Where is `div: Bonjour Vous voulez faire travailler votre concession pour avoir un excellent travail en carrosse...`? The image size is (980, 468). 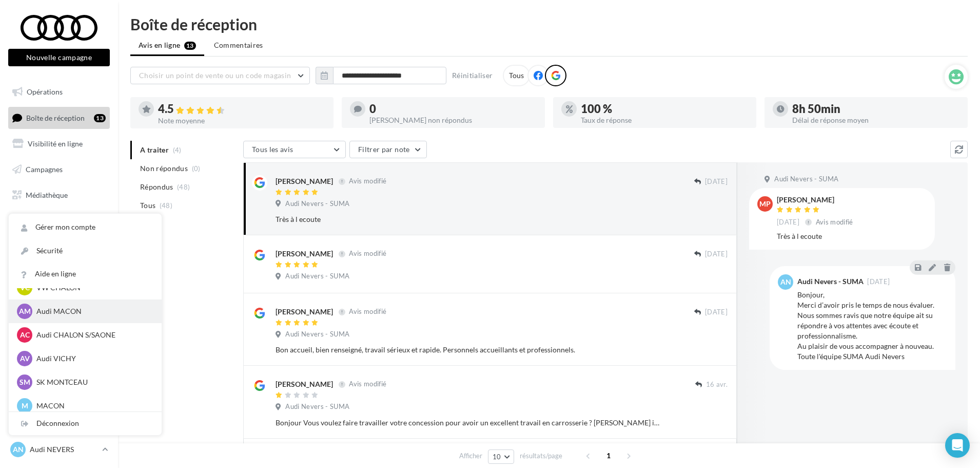 div: Bonjour Vous voulez faire travailler votre concession pour avoir un excellent travail en carrosse... is located at coordinates (469, 422).